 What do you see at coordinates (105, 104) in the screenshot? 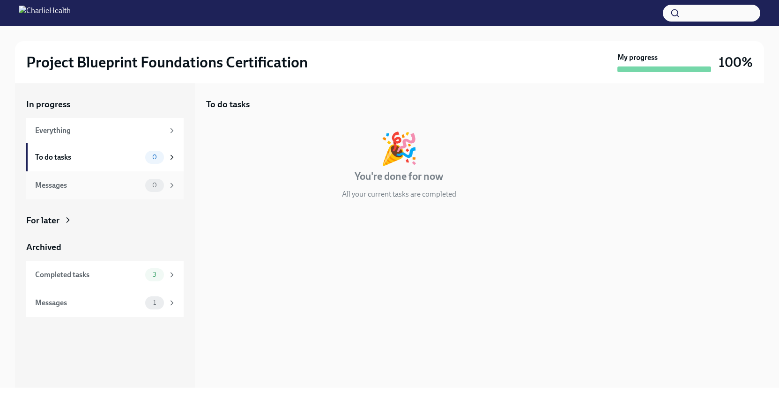
I see `a: In progress` at bounding box center [105, 104].